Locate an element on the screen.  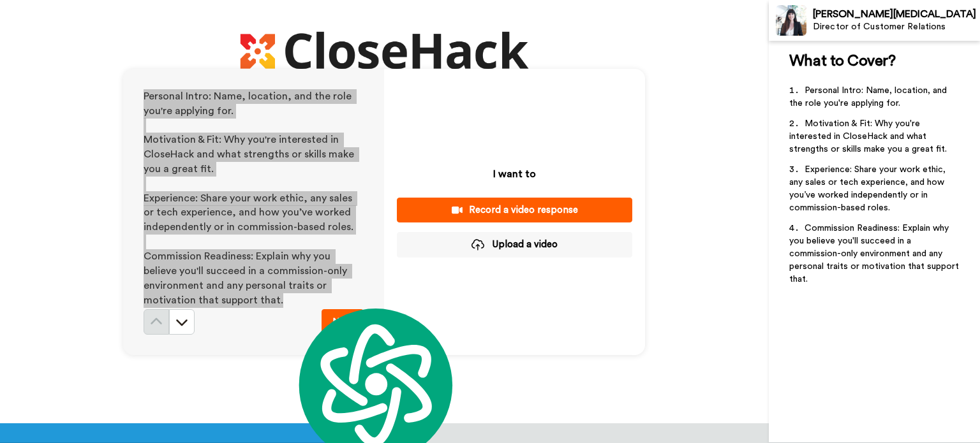
div: Record a video response is located at coordinates (514, 209).